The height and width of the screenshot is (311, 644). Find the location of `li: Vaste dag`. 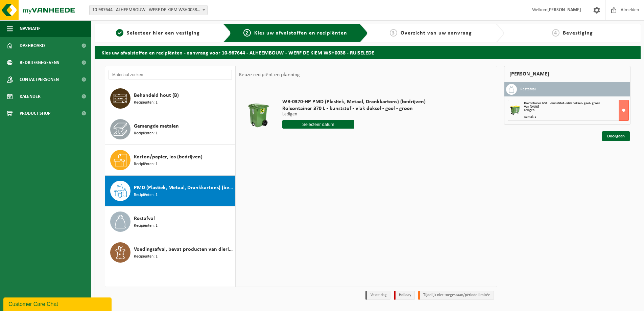

li: Vaste dag is located at coordinates (378, 295).